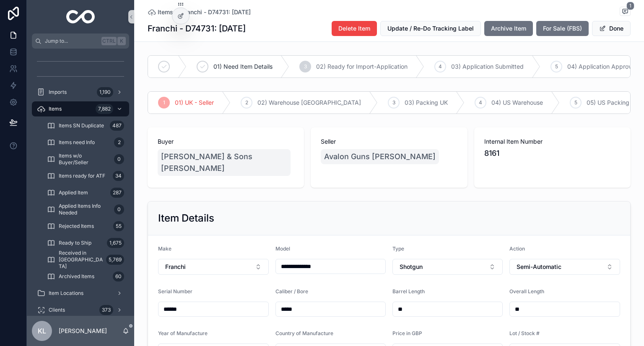 The height and width of the screenshot is (346, 644). What do you see at coordinates (509, 29) in the screenshot?
I see `span: Archive Item` at bounding box center [509, 29].